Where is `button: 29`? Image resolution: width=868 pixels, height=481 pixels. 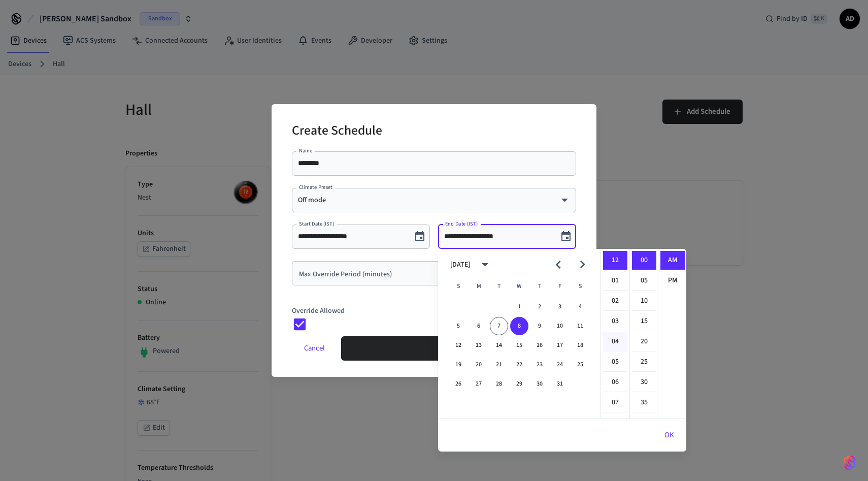 button: 29 is located at coordinates (519, 384).